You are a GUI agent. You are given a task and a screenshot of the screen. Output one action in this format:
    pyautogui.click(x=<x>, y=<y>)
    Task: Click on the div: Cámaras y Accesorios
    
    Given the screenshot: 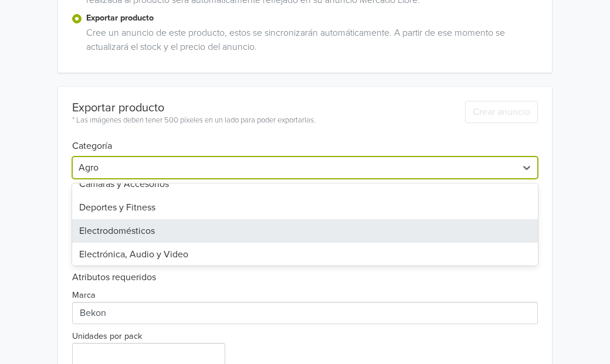 What is the action you would take?
    pyautogui.click(x=305, y=184)
    